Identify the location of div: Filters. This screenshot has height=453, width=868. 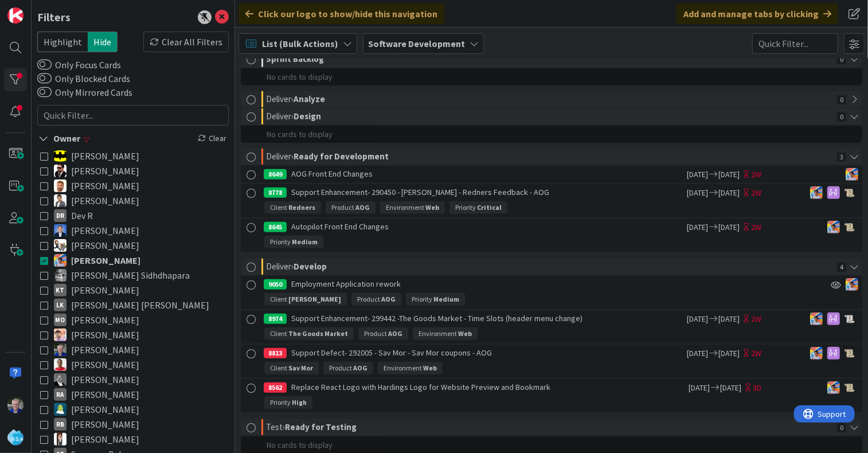
(53, 17).